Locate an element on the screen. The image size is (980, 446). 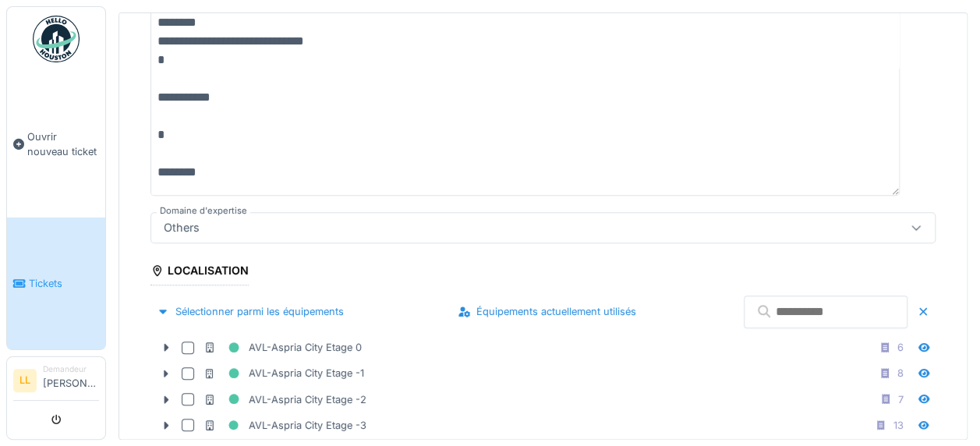
a: Ouvrir nouveau ticket is located at coordinates (56, 144).